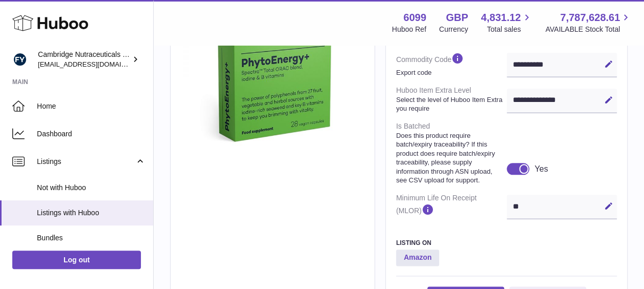 This screenshot has height=289, width=644. What do you see at coordinates (414, 18) in the screenshot?
I see `strong: 6099` at bounding box center [414, 18].